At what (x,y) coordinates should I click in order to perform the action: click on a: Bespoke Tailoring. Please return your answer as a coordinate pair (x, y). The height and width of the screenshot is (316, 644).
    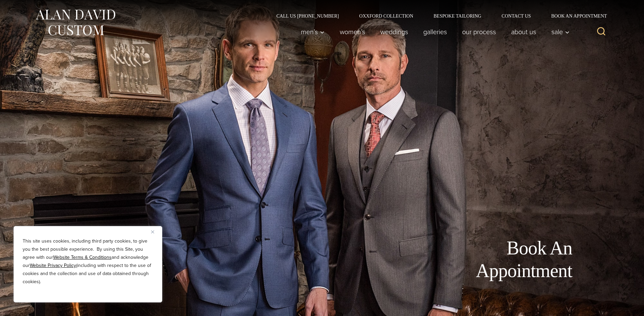
    Looking at the image, I should click on (457, 16).